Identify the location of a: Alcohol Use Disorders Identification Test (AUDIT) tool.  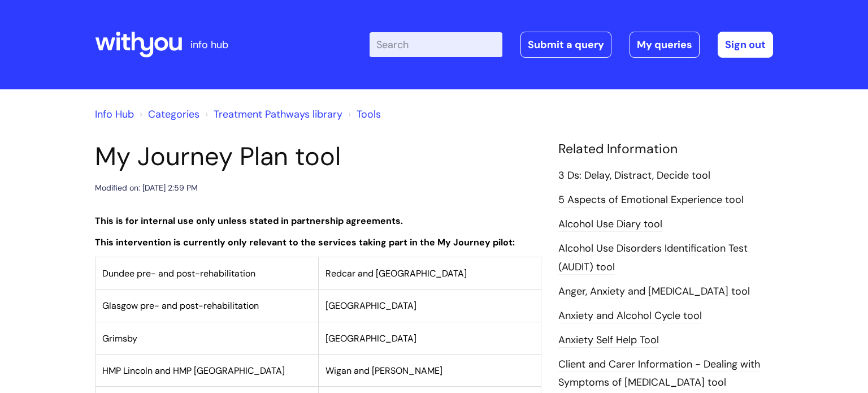
(653, 258).